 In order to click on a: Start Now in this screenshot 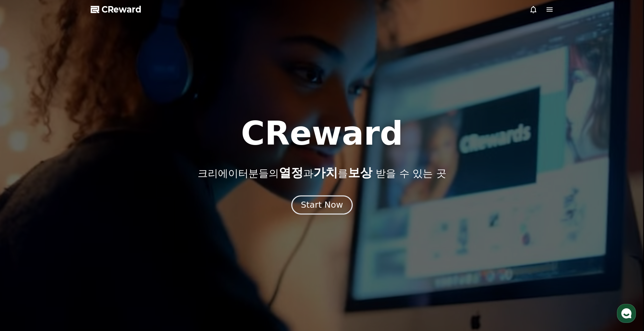, I will do `click(322, 206)`.